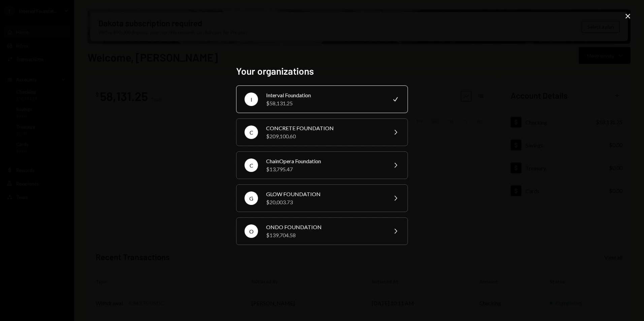 This screenshot has width=644, height=321. What do you see at coordinates (325, 169) in the screenshot?
I see `div: $13,795.47` at bounding box center [325, 169].